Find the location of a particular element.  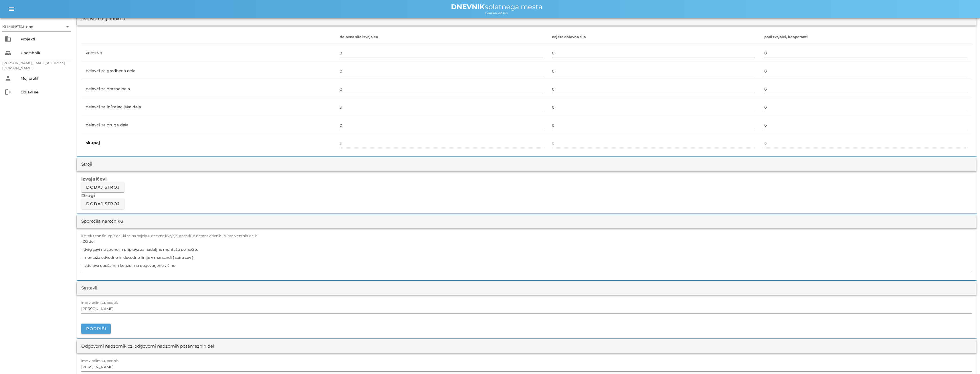

i: person is located at coordinates (8, 78).